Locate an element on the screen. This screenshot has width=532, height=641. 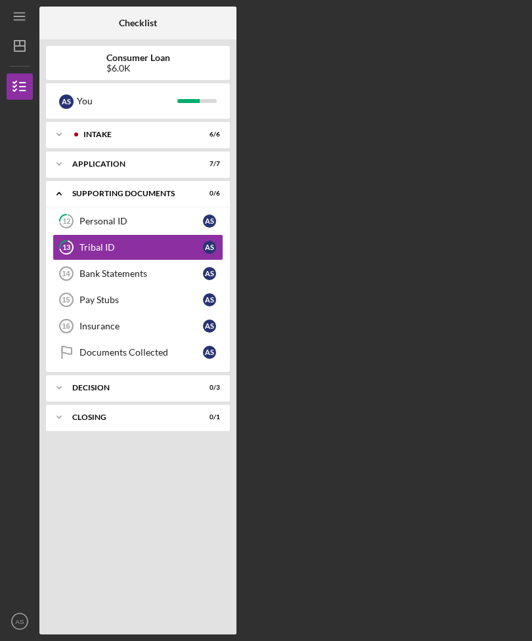
div: 7 / 7 is located at coordinates (208, 164).